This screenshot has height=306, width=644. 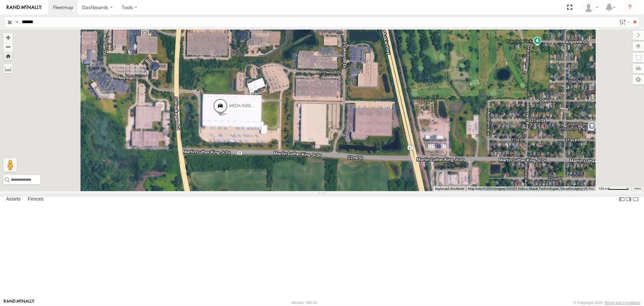 I want to click on div: © Copyright 2025 -, so click(x=607, y=302).